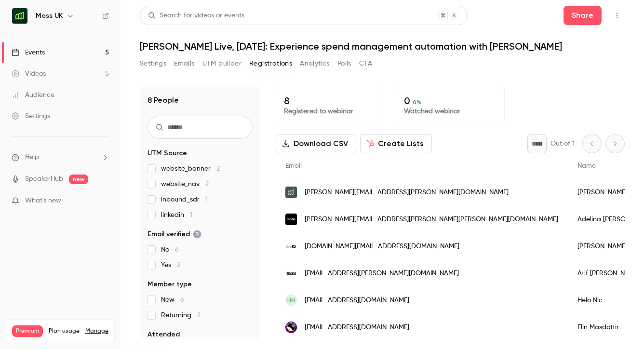 This screenshot has height=349, width=644. I want to click on span: Member type, so click(170, 285).